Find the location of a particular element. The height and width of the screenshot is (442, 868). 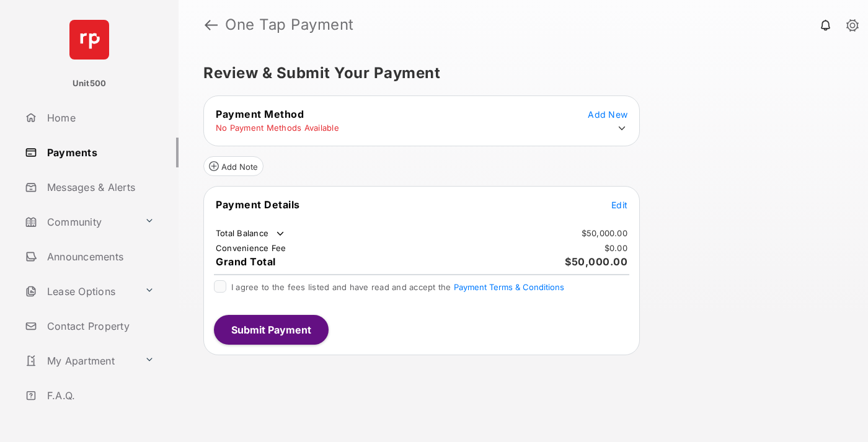

a: Lease Options is located at coordinates (80, 292).